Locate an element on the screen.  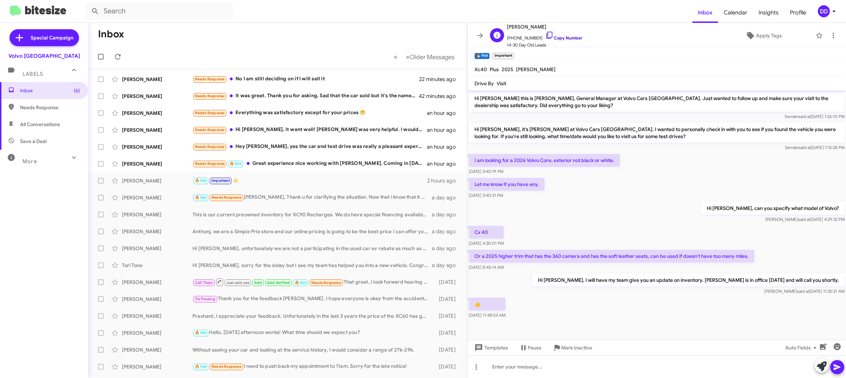
a: Profile is located at coordinates (798, 13).